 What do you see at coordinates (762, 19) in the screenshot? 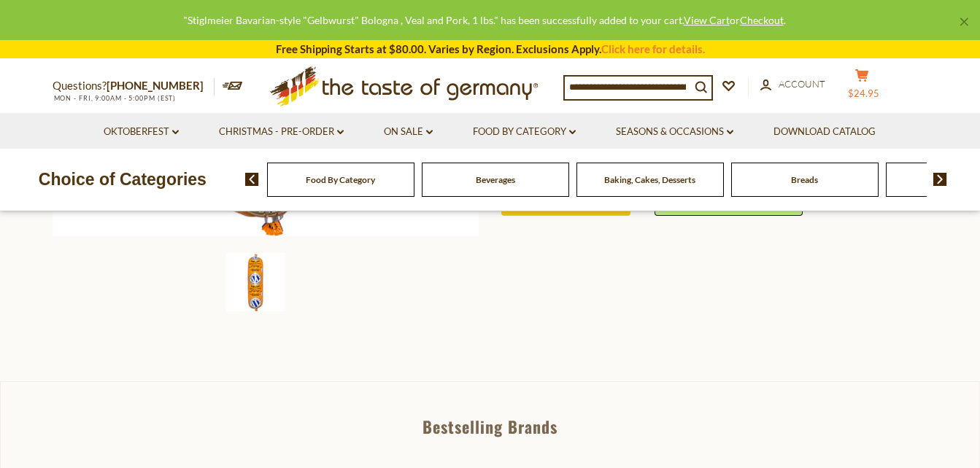
I see `a: Checkout` at bounding box center [762, 19].